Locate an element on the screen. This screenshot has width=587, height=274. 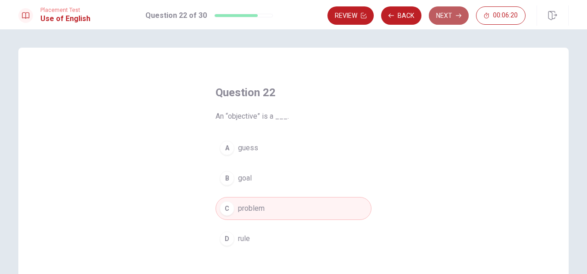
div: B is located at coordinates (227, 179).